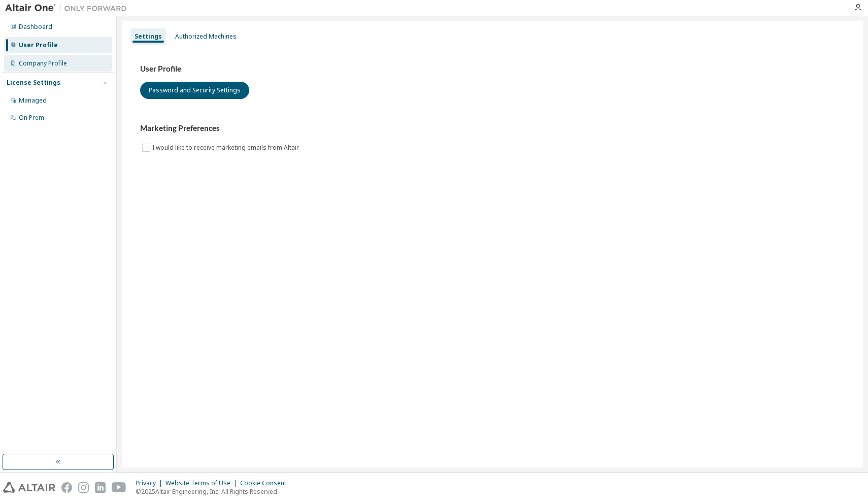 This screenshot has height=502, width=868. I want to click on h3: Marketing Preferences, so click(493, 128).